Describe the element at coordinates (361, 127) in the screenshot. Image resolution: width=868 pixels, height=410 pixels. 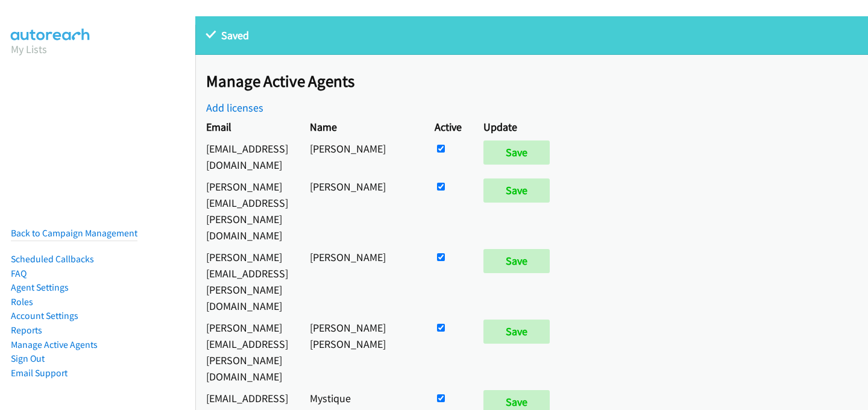
I see `th: Name` at that location.